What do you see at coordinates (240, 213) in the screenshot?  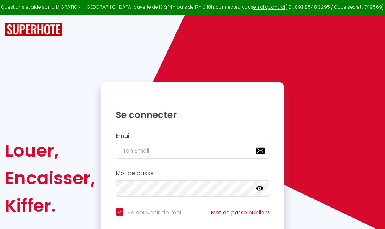 I see `a: Mot de passe oublié ?` at bounding box center [240, 213].